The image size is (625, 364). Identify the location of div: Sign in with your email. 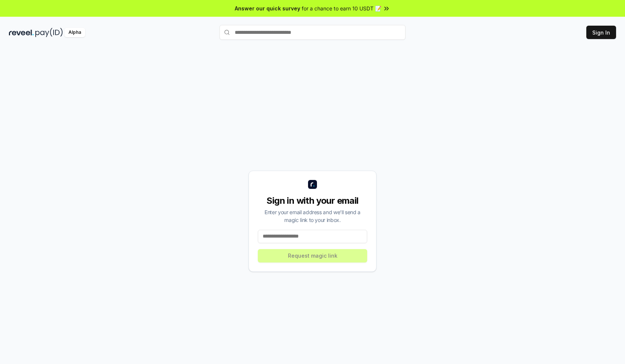
(313, 201).